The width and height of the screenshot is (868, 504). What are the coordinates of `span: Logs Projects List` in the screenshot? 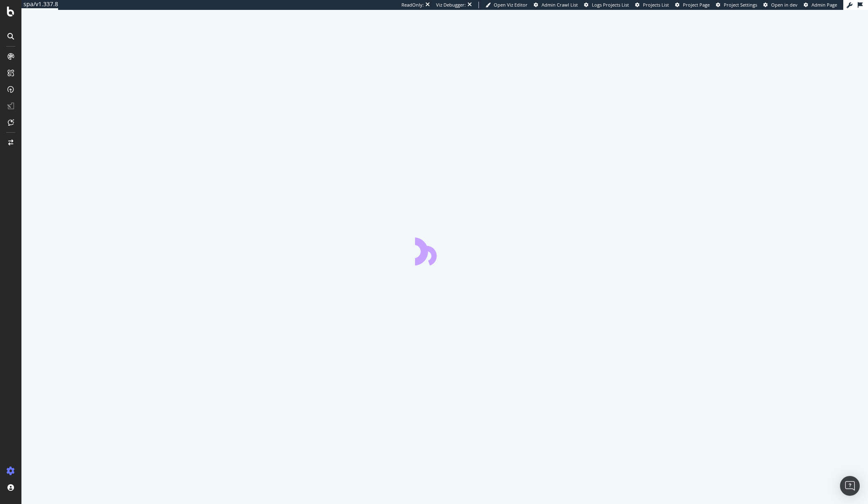 It's located at (610, 4).